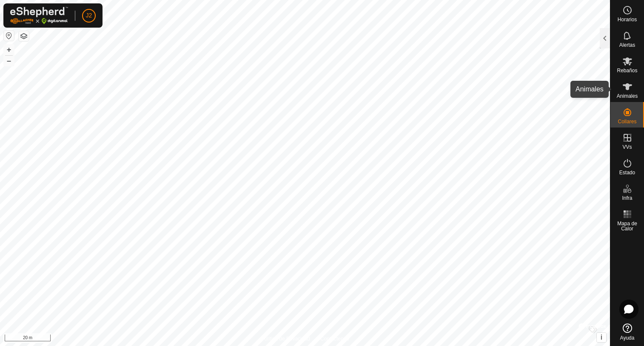  Describe the element at coordinates (627, 122) in the screenshot. I see `span: Collares` at that location.